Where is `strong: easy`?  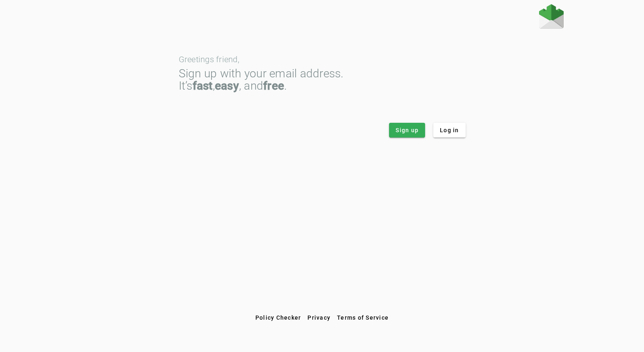
strong: easy is located at coordinates (227, 86).